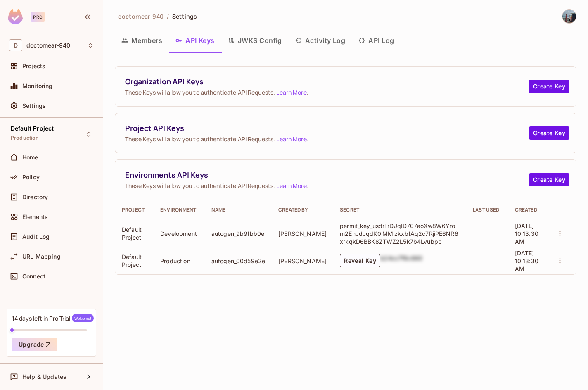  I want to click on td: Development, so click(179, 233).